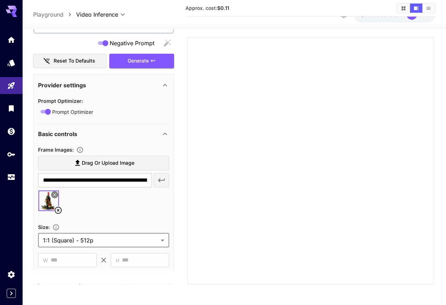  I want to click on button: Adjust the dimensions of the generated image by specifying its width and height in pixels, or sel..., so click(56, 227).